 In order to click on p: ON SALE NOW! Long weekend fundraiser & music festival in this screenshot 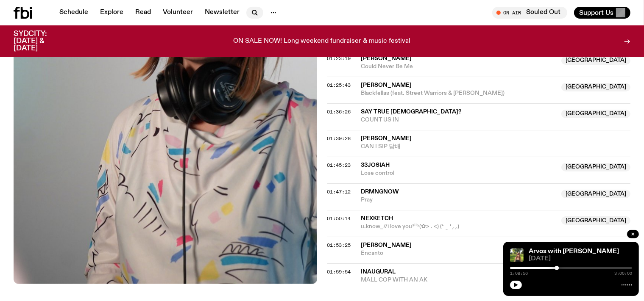, I will do `click(322, 41)`.